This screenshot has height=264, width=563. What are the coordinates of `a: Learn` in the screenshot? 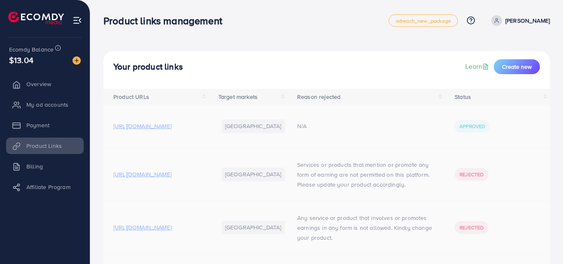 It's located at (478, 66).